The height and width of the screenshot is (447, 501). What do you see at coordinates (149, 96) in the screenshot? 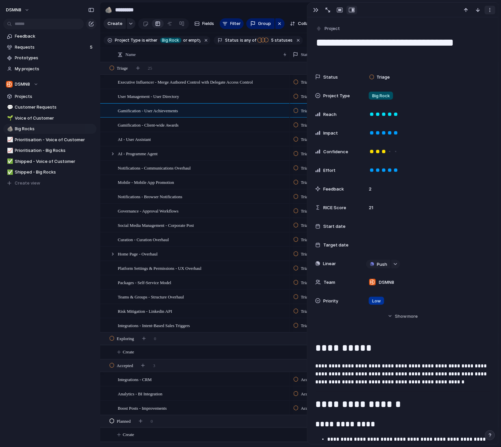
I see `span: User Management - User Directory` at bounding box center [149, 96].